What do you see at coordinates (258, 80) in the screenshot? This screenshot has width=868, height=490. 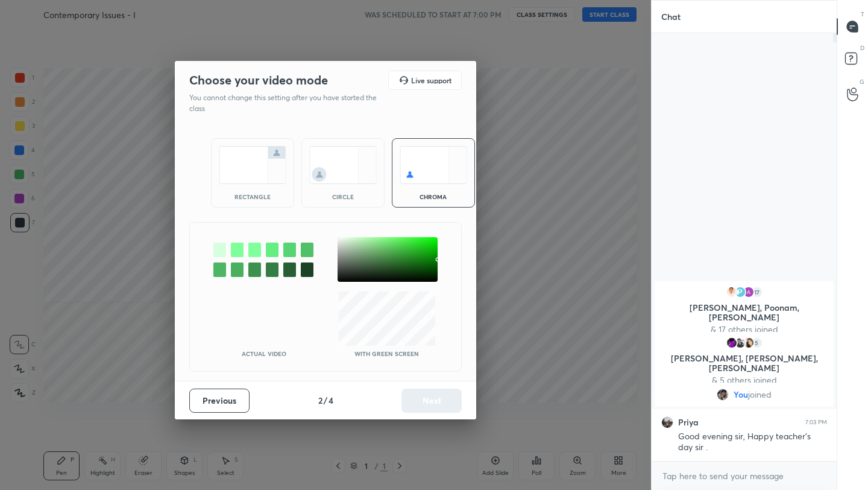 I see `h2: Choose your video mode` at bounding box center [258, 80].